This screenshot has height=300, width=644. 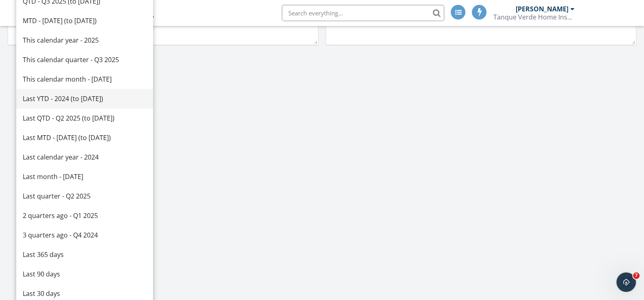 What do you see at coordinates (84, 235) in the screenshot?
I see `div: 3 quarters ago - Q4 2024` at bounding box center [84, 235].